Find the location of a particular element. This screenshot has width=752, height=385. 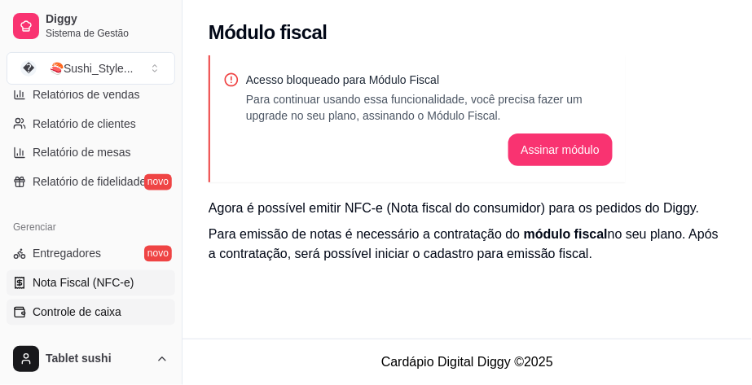

span: Diggy is located at coordinates (107, 20).